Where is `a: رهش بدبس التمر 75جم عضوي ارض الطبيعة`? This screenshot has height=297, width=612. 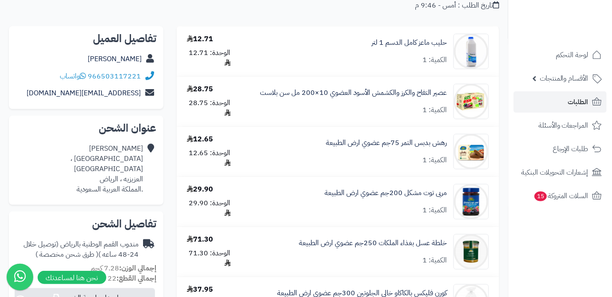
a: رهش بدبس التمر 75جم عضوي ارض الطبيعة is located at coordinates (386, 143).